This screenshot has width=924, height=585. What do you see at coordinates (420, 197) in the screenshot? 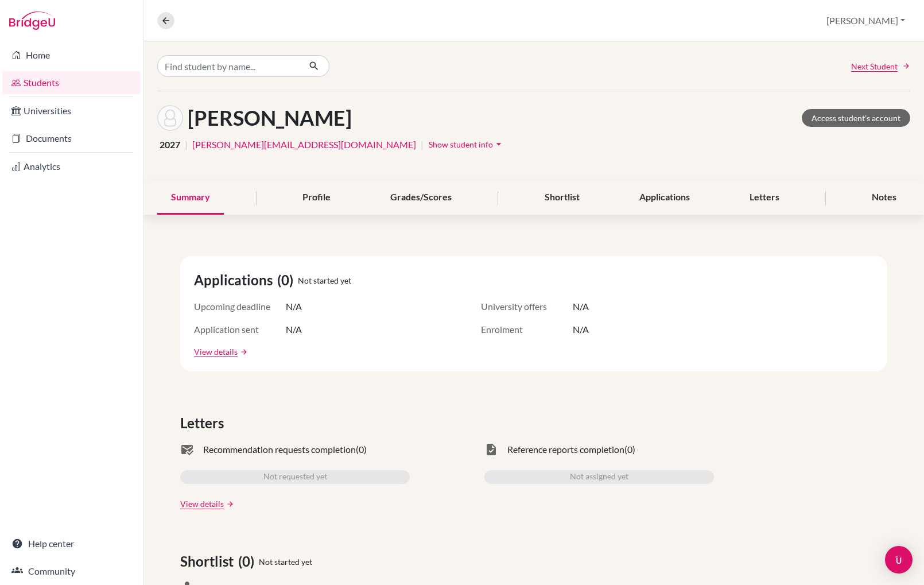
I see `div: Grades/Scores` at bounding box center [420, 197].